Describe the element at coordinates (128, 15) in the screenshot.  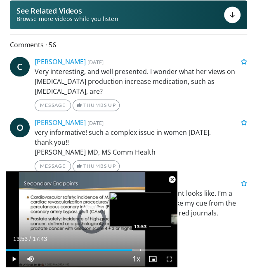
I see `button: See Related Videos Browse more videos while you listen` at that location.